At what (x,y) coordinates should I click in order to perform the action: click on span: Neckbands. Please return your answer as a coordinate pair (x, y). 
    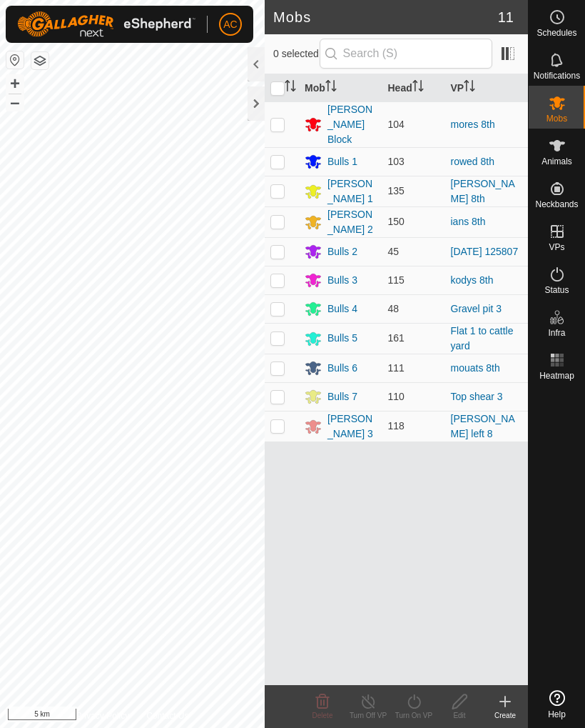
    Looking at the image, I should click on (557, 204).